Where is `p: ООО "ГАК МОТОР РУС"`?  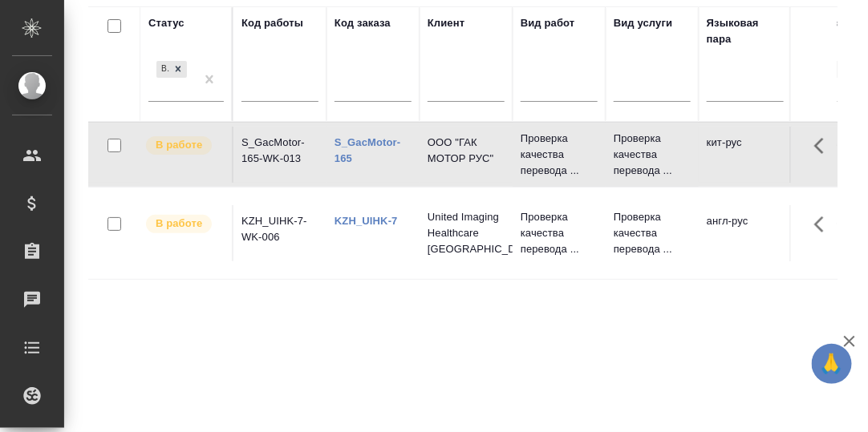 p: ООО "ГАК МОТОР РУС" is located at coordinates (466, 151).